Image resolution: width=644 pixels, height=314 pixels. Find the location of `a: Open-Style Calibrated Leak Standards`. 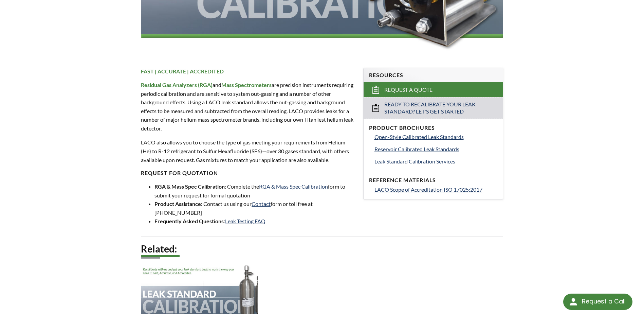

a: Open-Style Calibrated Leak Standards is located at coordinates (436, 137).